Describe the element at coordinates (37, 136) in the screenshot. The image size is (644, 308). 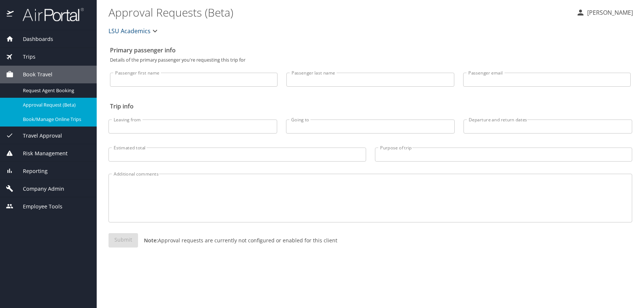
I see `span: Travel Approval` at that location.